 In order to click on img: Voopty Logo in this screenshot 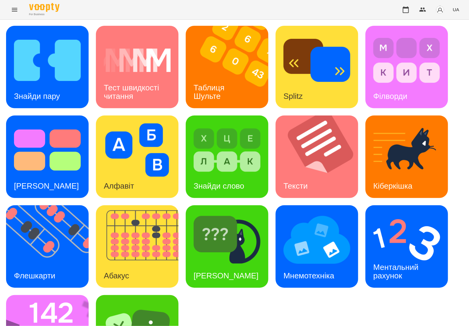, I will do `click(44, 7)`.